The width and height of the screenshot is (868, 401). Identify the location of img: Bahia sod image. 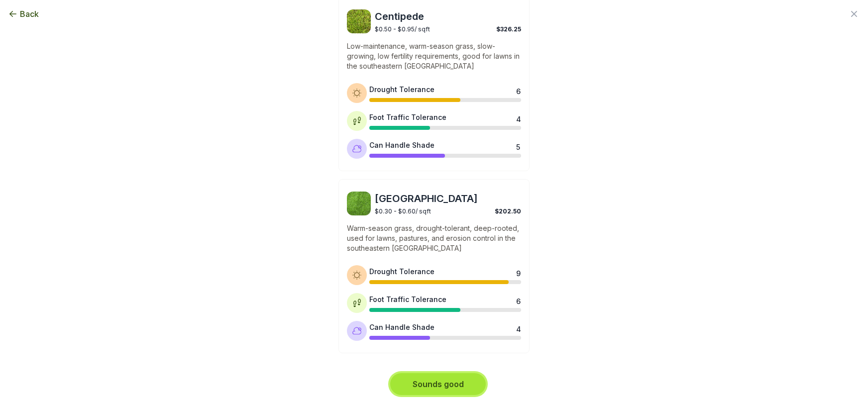
(359, 204).